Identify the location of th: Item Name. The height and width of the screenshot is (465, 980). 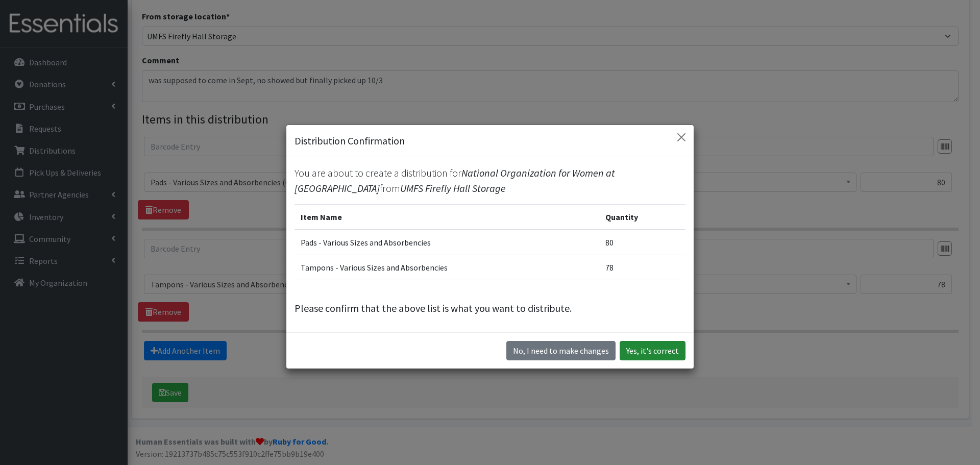
(446, 218).